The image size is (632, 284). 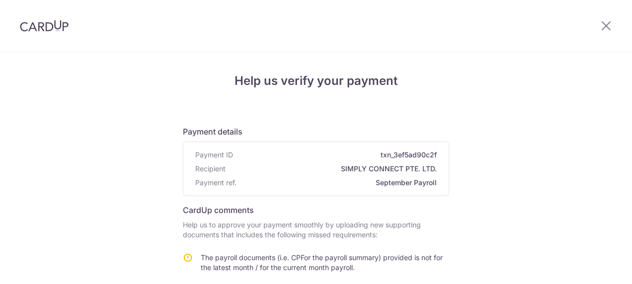 What do you see at coordinates (338, 183) in the screenshot?
I see `span: September Payroll` at bounding box center [338, 183].